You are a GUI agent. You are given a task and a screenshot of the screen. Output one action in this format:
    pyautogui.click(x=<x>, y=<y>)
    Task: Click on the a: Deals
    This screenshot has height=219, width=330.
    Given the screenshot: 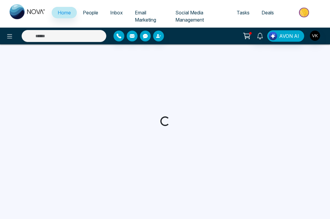 What is the action you would take?
    pyautogui.click(x=268, y=13)
    